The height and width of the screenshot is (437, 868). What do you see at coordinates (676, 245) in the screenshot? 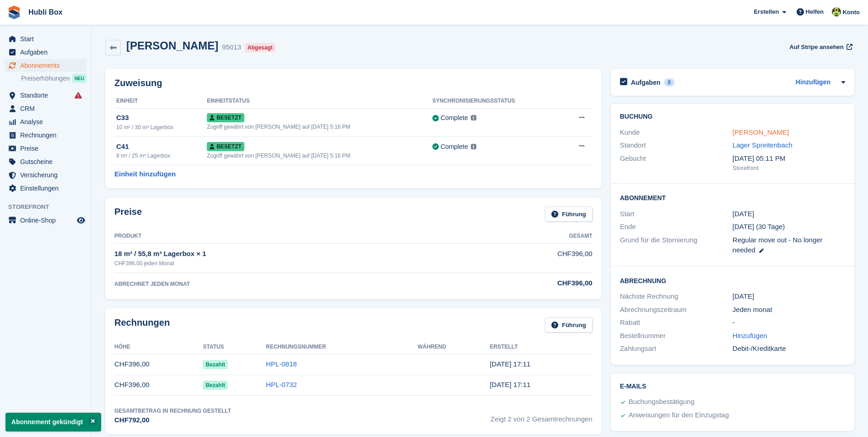
I see `div: Grund für die Stornierung` at bounding box center [676, 245].